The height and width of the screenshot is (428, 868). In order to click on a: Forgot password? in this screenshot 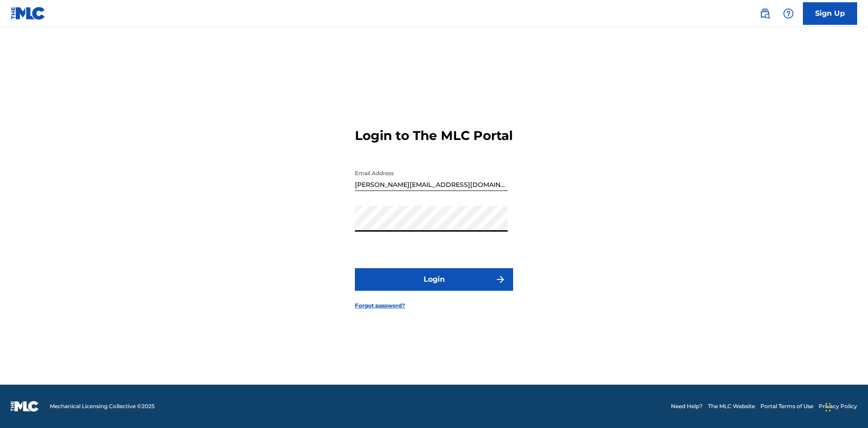, I will do `click(380, 306)`.